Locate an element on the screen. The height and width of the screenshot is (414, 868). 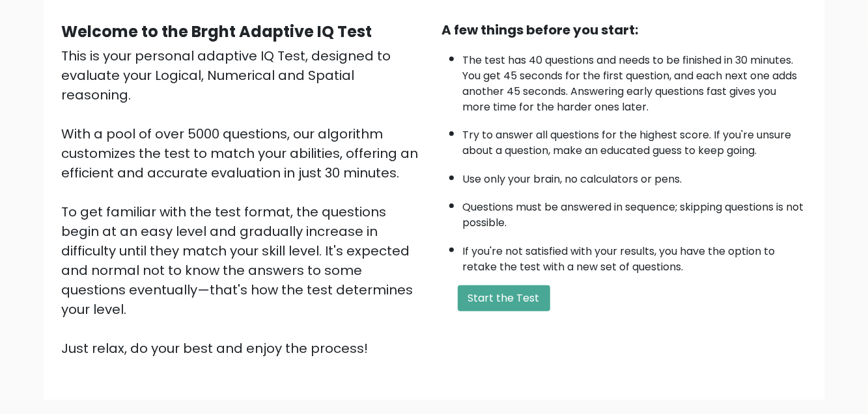
li: Try to answer all questions for the highest score. If you're unsure about a question, make an edu... is located at coordinates (635, 140).